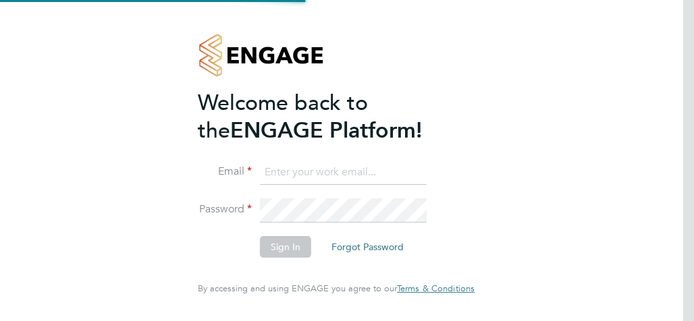 Image resolution: width=694 pixels, height=321 pixels. What do you see at coordinates (435, 288) in the screenshot?
I see `span: Terms & Conditions` at bounding box center [435, 288].